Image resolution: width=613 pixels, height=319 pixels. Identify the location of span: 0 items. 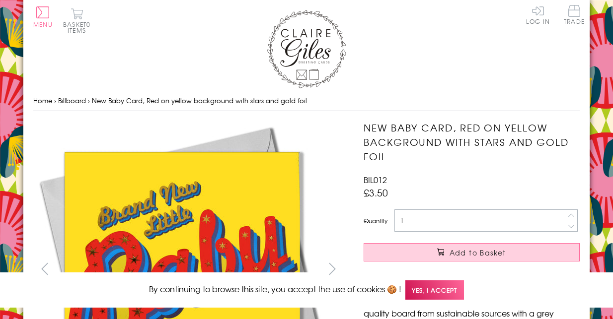
(79, 27).